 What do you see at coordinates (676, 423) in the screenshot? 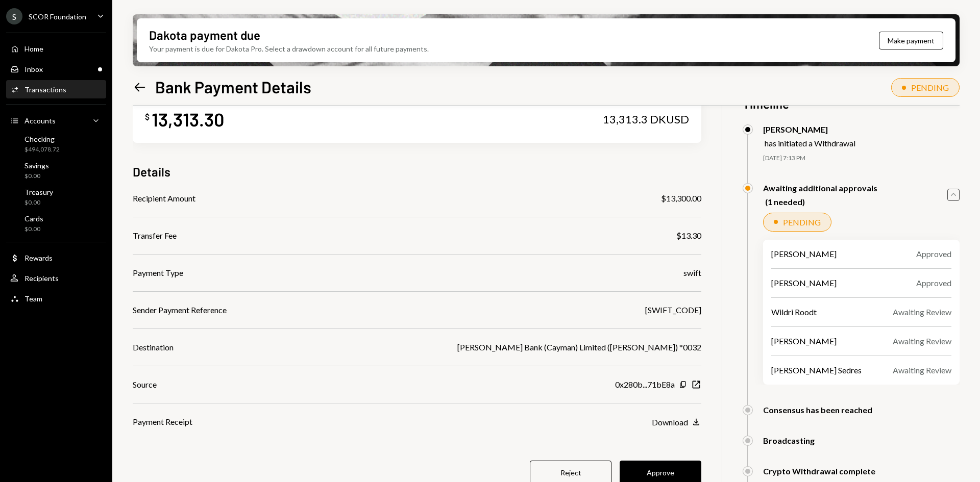
I see `button: Download` at bounding box center [676, 423].